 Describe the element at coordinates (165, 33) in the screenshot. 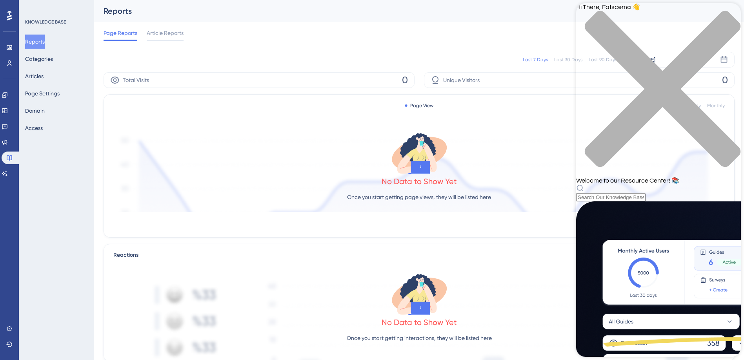

I see `span: Article Reports` at that location.